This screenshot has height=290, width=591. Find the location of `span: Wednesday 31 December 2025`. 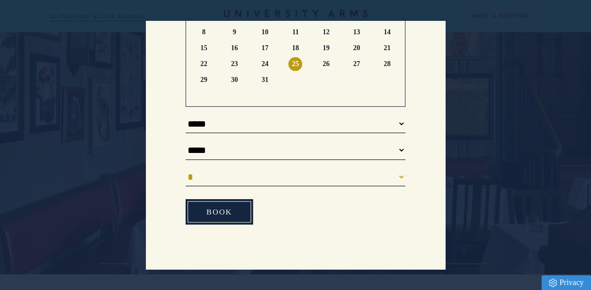

span: Wednesday 31 December 2025 is located at coordinates (265, 80).